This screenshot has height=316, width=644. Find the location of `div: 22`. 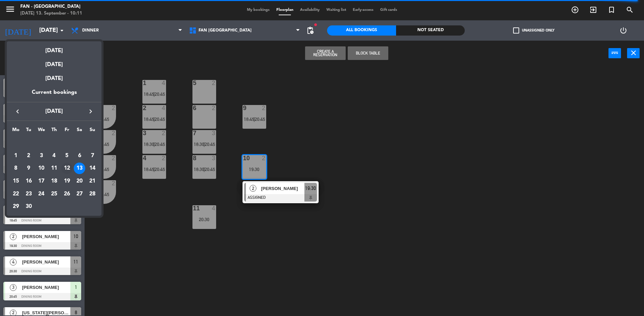

div: 22 is located at coordinates (16, 194).